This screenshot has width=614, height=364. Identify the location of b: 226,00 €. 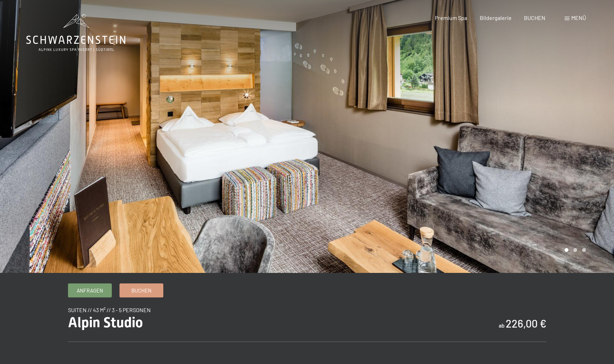
(526, 323).